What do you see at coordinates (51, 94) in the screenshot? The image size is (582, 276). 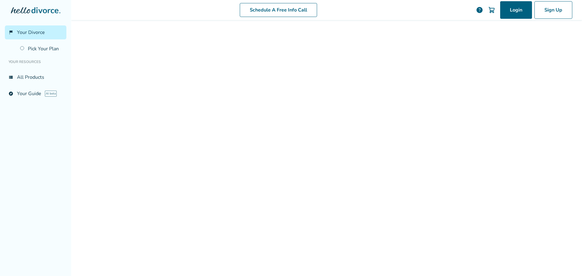 I see `span: AI beta` at bounding box center [51, 94].